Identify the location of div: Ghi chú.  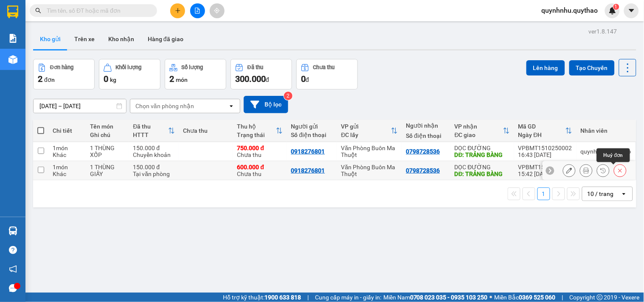
(107, 135).